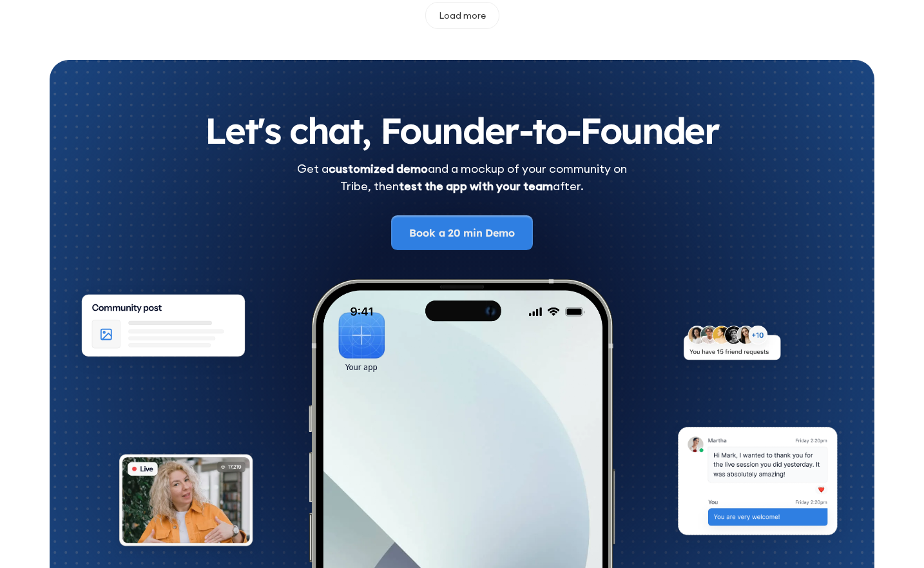  What do you see at coordinates (461, 233) in the screenshot?
I see `a: Book a 20 min Demo` at bounding box center [461, 233].